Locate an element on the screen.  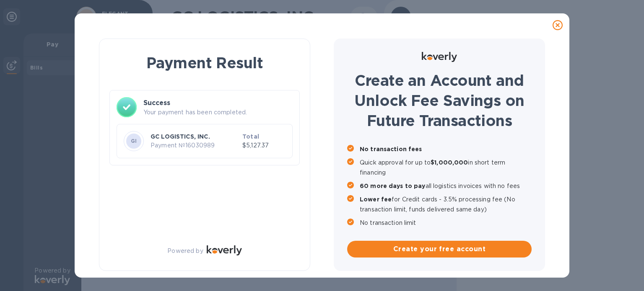
p: Powered by is located at coordinates (184, 251).